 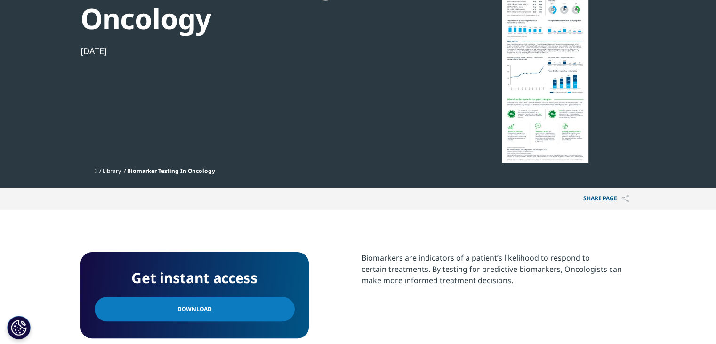 What do you see at coordinates (112, 171) in the screenshot?
I see `a: Library` at bounding box center [112, 171].